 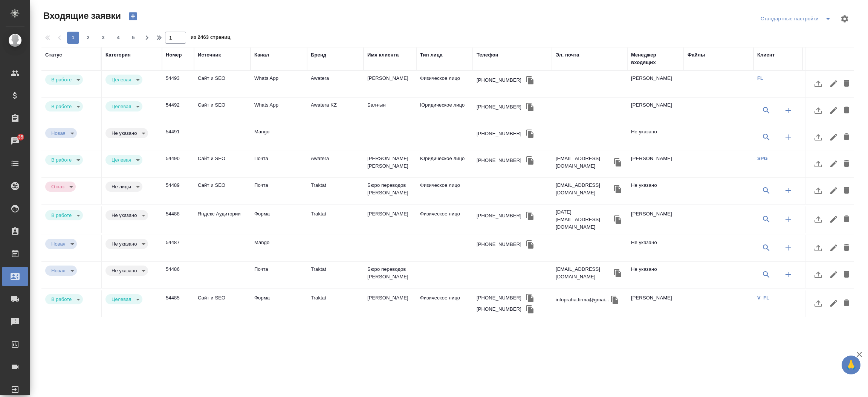 What do you see at coordinates (53, 55) in the screenshot?
I see `div: Статус` at bounding box center [53, 55].